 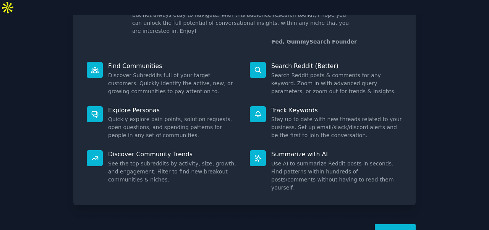 I want to click on a: Fed, GummySearch Founder, so click(x=314, y=42).